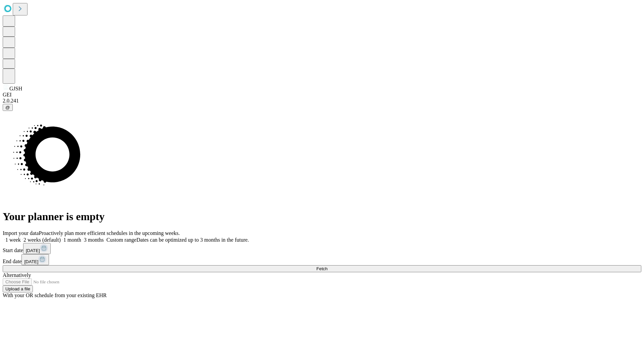  Describe the element at coordinates (322, 268) in the screenshot. I see `span: Fetch` at that location.